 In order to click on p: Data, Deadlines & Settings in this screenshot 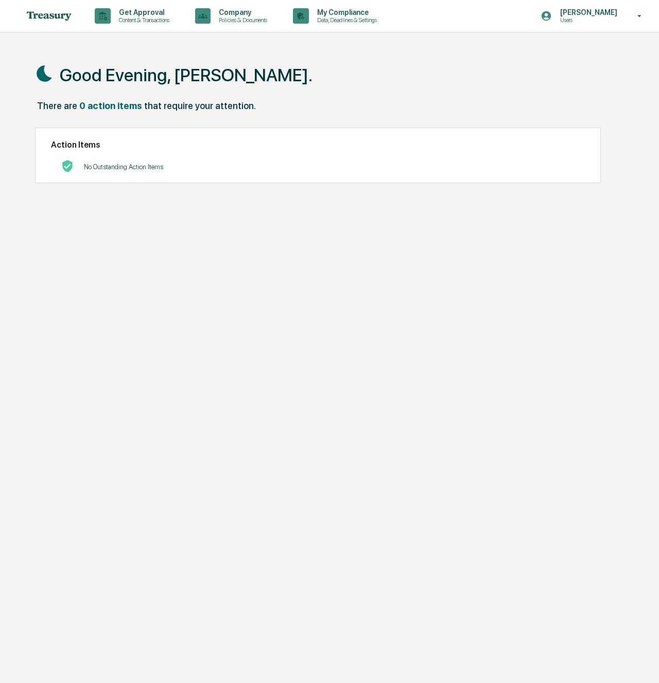, I will do `click(345, 20)`.